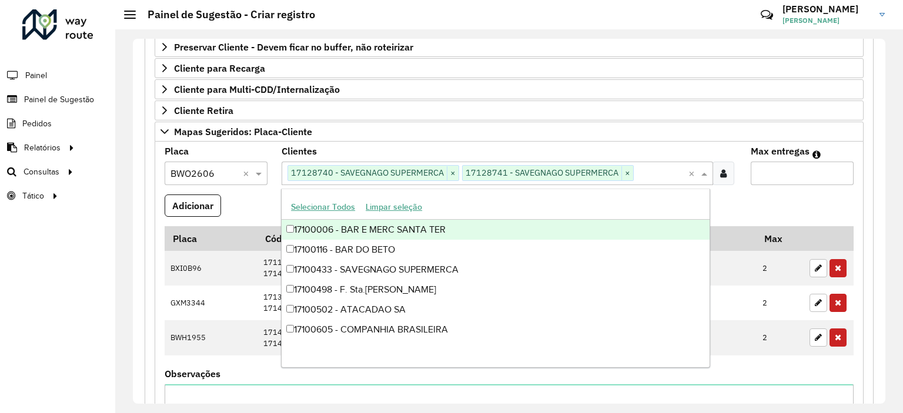  Describe the element at coordinates (219, 68) in the screenshot. I see `span: Cliente para Recarga` at that location.